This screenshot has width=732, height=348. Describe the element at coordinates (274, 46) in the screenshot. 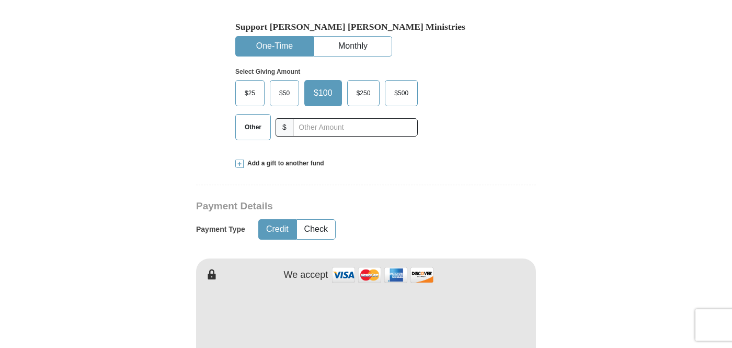

I see `button: One-Time` at that location.